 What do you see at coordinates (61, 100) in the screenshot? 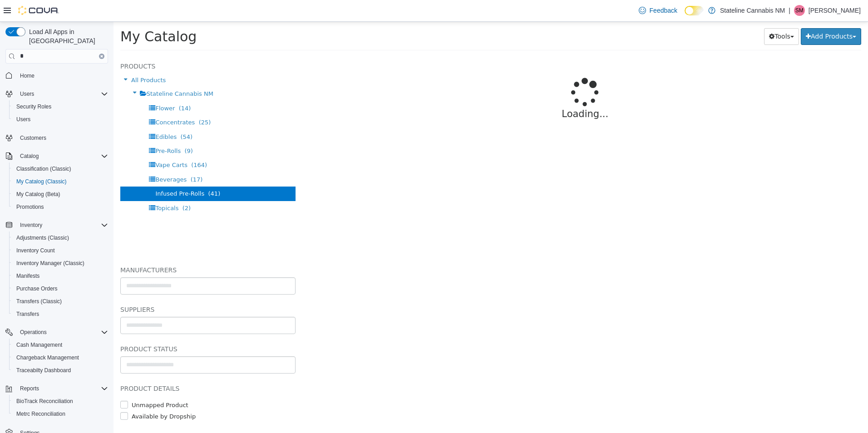
I see `span: Concentrates` at bounding box center [61, 100].